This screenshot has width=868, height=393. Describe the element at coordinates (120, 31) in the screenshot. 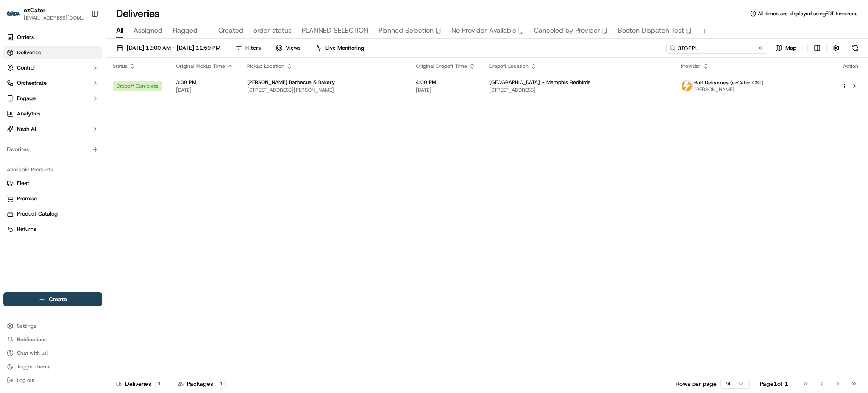

I see `span: All` at that location.